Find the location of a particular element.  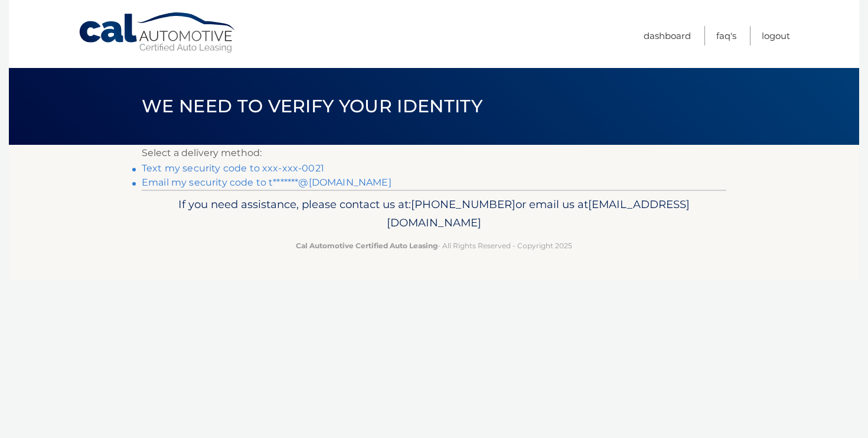

a: FAQ's is located at coordinates (727, 35).